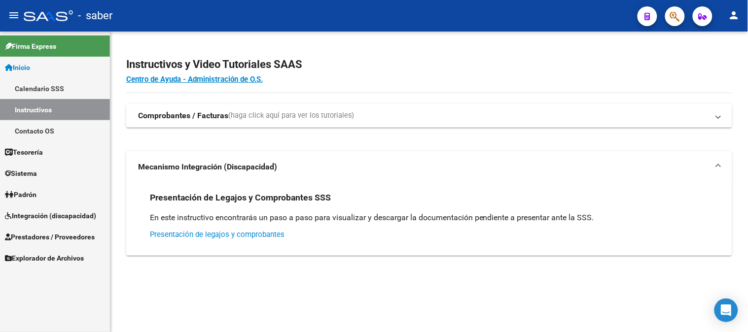 The width and height of the screenshot is (748, 332). I want to click on span: Integración (discapacidad), so click(50, 216).